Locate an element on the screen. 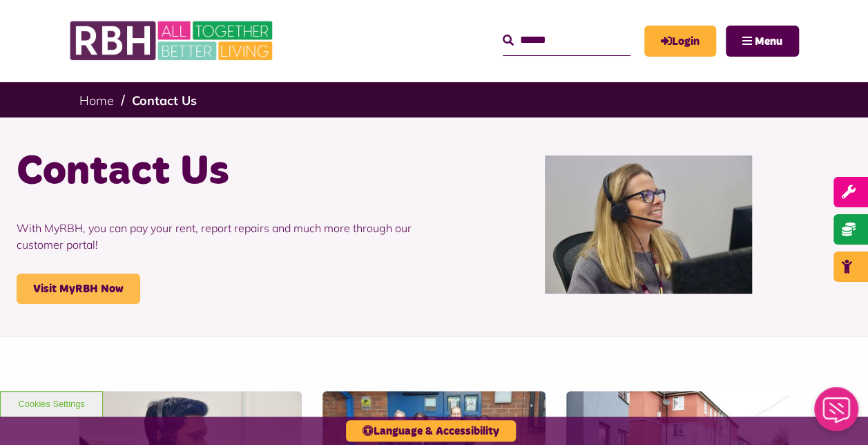  p: With MyRBH, you can pay your rent, report repairs and much more through our customer portal! is located at coordinates (220, 236).